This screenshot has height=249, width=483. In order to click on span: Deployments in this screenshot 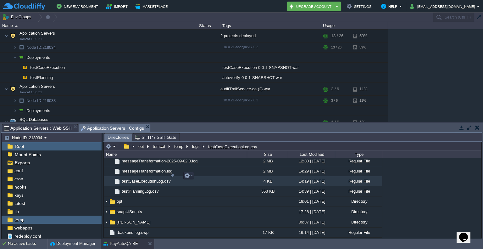, I will do `click(38, 57)`.